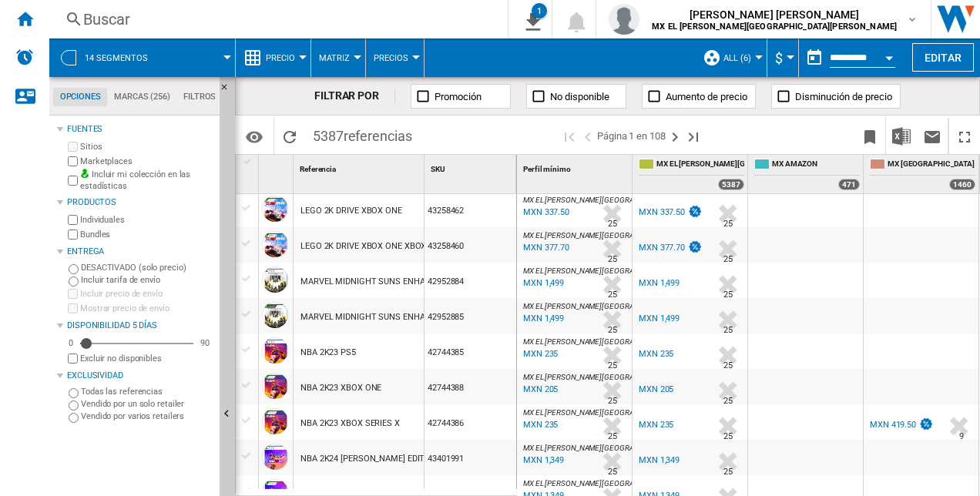  Describe the element at coordinates (199, 97) in the screenshot. I see `md-tab-item: Filtros` at that location.